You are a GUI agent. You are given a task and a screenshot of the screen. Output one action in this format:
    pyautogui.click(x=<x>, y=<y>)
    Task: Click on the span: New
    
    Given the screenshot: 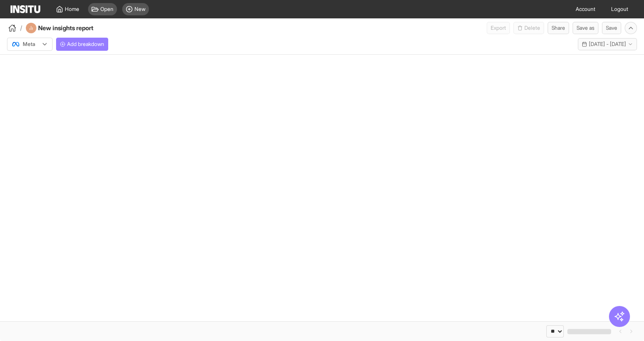 What is the action you would take?
    pyautogui.click(x=139, y=9)
    